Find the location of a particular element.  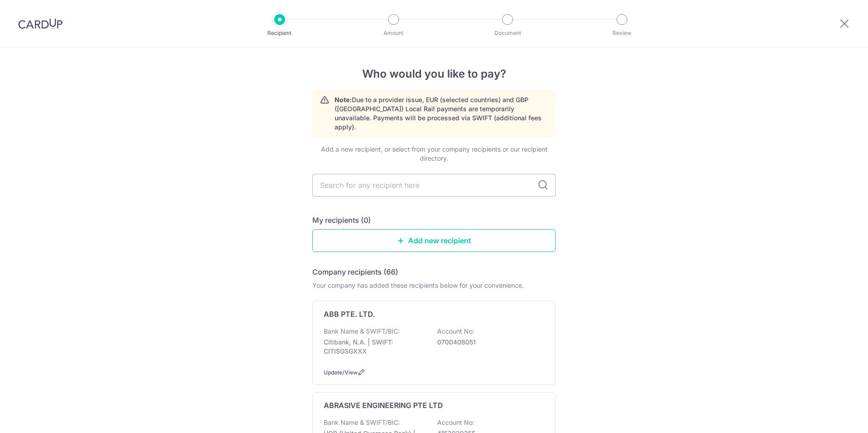

h4: Who would you like to pay? is located at coordinates (434, 74).